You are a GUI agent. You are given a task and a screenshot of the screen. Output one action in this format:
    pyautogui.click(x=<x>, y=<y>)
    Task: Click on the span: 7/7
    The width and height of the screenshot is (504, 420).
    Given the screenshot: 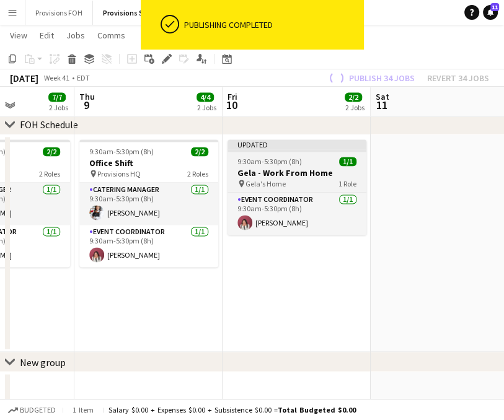 What is the action you would take?
    pyautogui.click(x=57, y=97)
    